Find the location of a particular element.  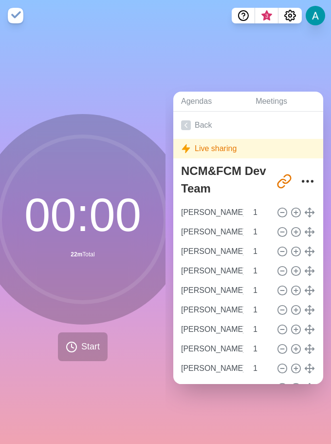

img: timeblocks logo is located at coordinates (16, 16).